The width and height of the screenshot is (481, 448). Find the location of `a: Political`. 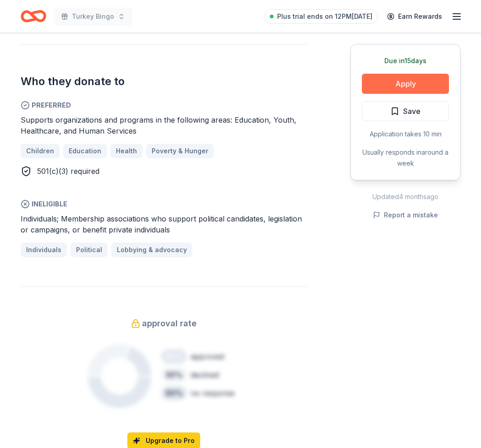

a: Political is located at coordinates (89, 250).